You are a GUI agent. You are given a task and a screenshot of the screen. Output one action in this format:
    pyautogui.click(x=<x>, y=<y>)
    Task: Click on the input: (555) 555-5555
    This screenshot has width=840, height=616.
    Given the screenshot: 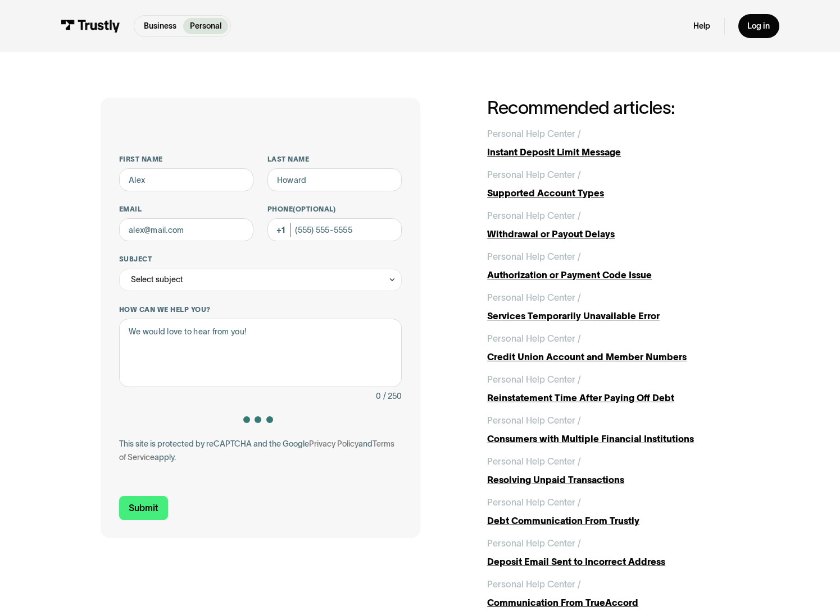 What is the action you would take?
    pyautogui.click(x=334, y=229)
    